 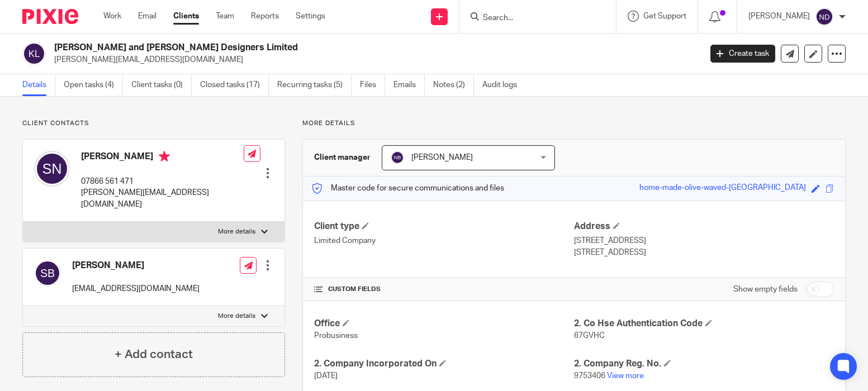 What do you see at coordinates (93, 85) in the screenshot?
I see `a: Open tasks (4)` at bounding box center [93, 85].